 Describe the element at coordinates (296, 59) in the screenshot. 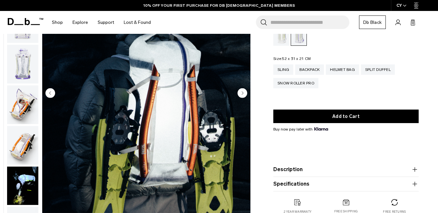

I see `span: 52 x 31 x 21 CM` at that location.